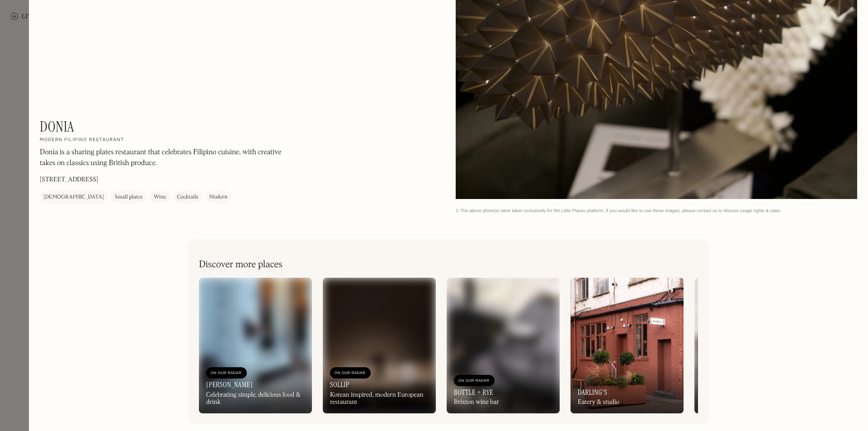 Image resolution: width=868 pixels, height=431 pixels. Describe the element at coordinates (255, 399) in the screenshot. I see `div: Celebrating simple, delicious food & drink` at that location.